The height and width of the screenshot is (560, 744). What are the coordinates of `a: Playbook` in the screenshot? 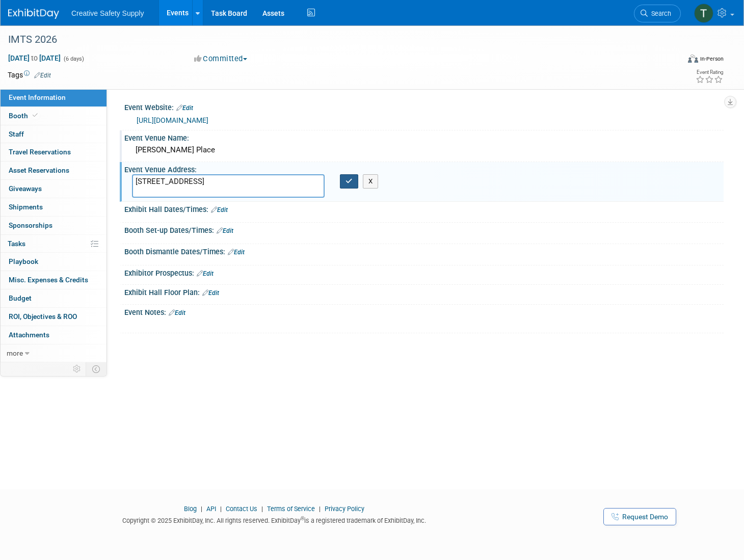 It's located at (53, 262).